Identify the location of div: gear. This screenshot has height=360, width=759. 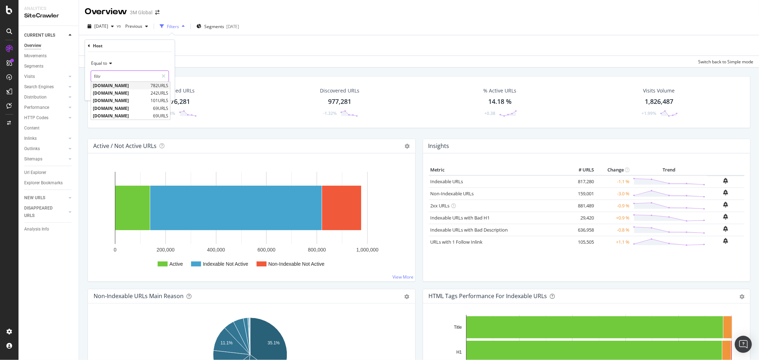
(407, 297).